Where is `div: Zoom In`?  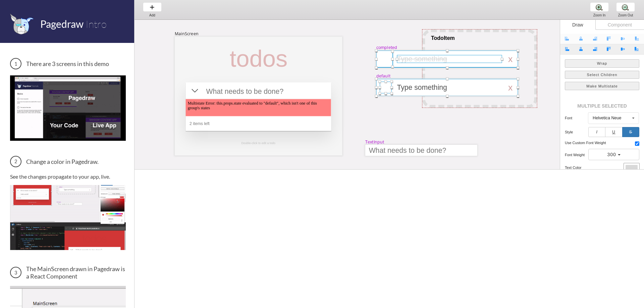
div: Zoom In is located at coordinates (600, 15).